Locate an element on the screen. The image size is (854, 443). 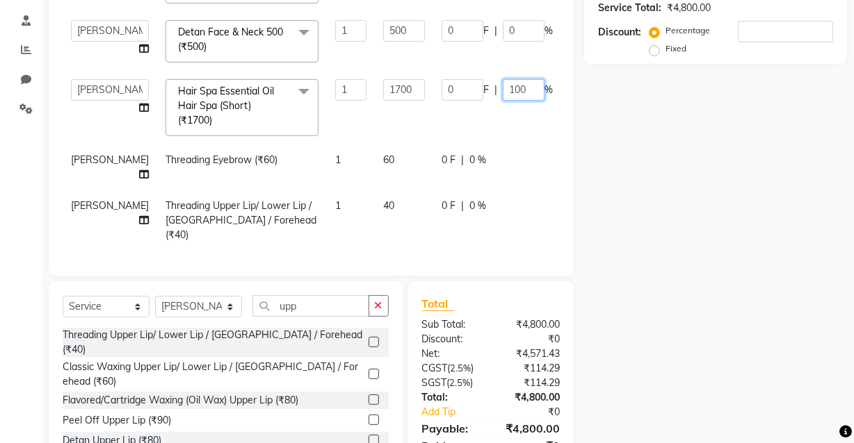
div: Total: is located at coordinates (451, 398).